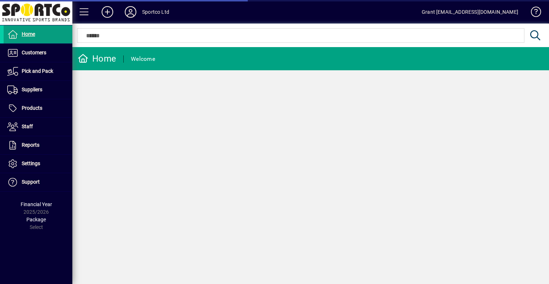 The image size is (549, 284). What do you see at coordinates (107, 12) in the screenshot?
I see `button: Add` at bounding box center [107, 12].